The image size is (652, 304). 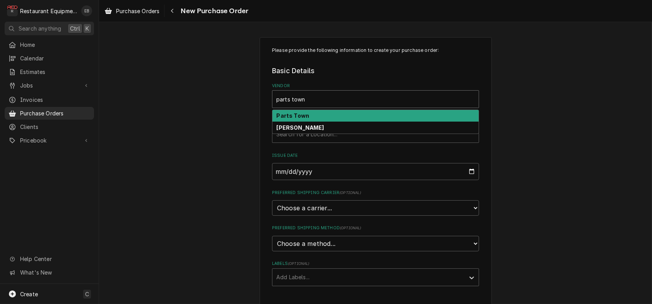 What do you see at coordinates (375, 171) in the screenshot?
I see `input: yyyy-mm-dd` at bounding box center [375, 171].